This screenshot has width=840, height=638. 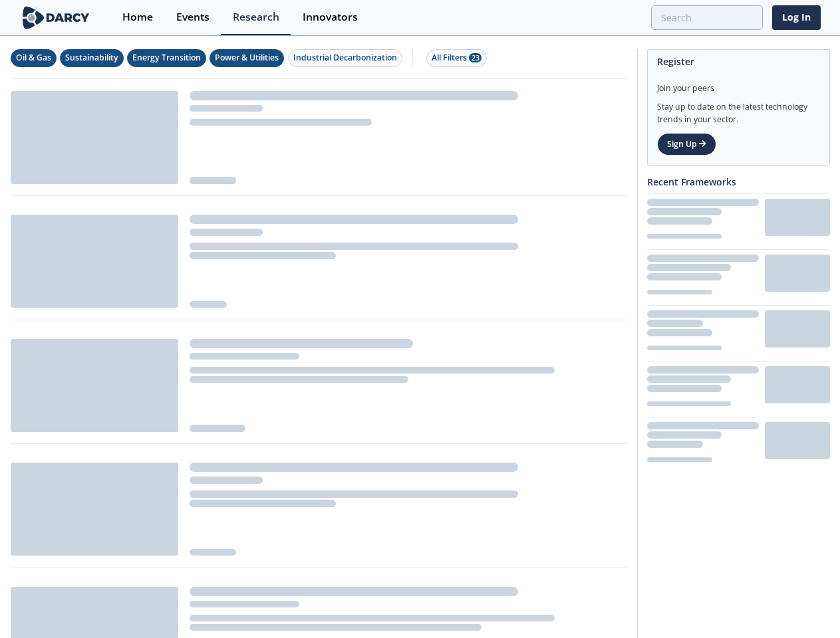 I want to click on div: Energy Transition, so click(x=166, y=58).